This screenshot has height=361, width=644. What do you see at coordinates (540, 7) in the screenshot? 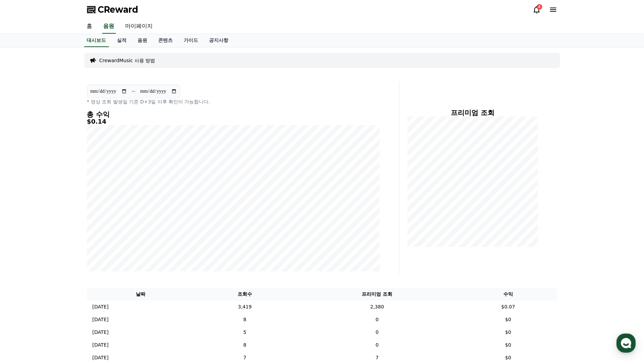
I see `div: 4` at bounding box center [540, 7].